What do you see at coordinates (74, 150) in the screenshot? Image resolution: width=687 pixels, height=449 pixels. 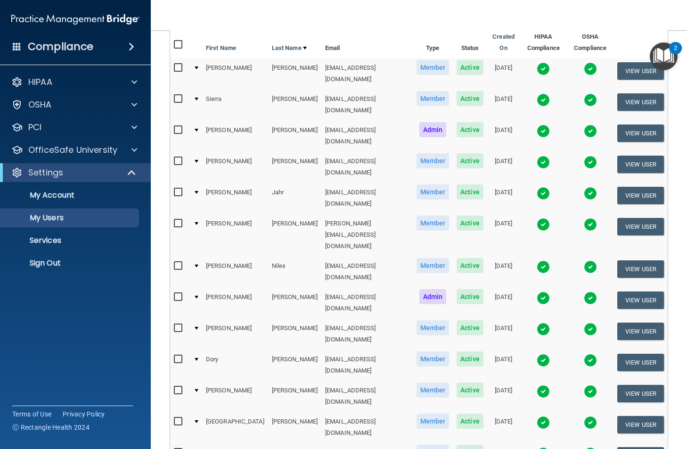 I see `a: OfficeSafe University` at bounding box center [74, 150].